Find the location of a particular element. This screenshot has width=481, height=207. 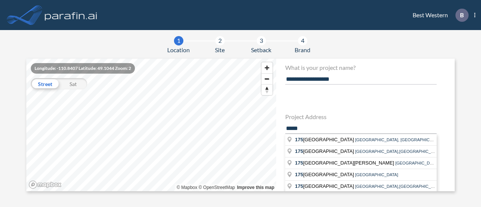

div: 3 is located at coordinates (261, 41).